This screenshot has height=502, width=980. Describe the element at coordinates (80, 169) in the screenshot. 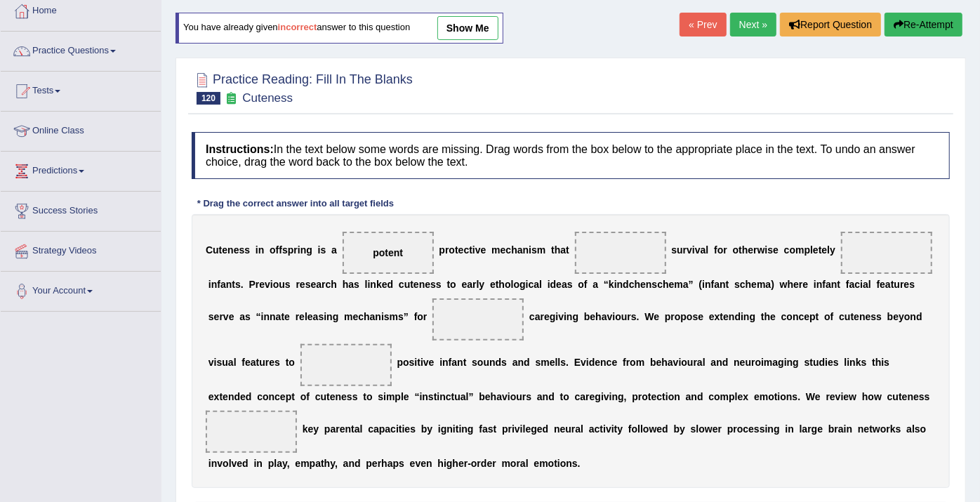

I see `a: Predictions` at that location.